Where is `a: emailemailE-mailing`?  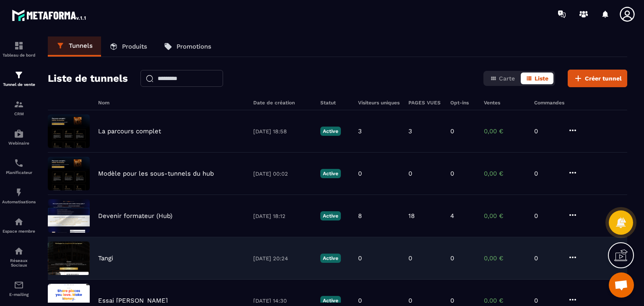 a: emailemailE-mailing is located at coordinates (19, 289).